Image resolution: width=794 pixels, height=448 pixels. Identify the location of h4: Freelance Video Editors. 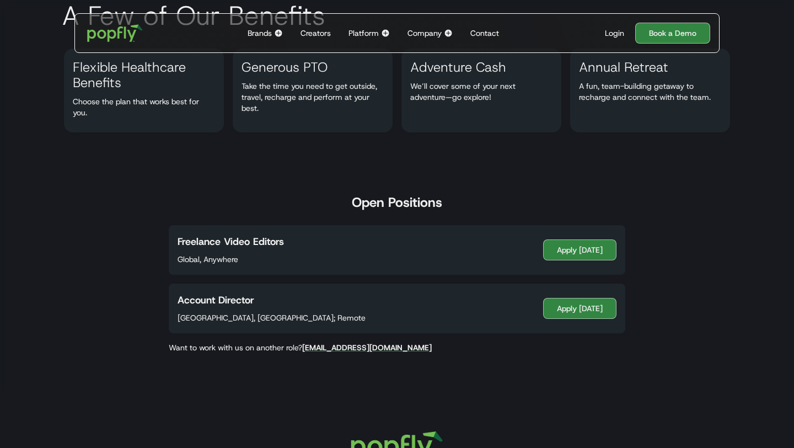
(230, 241).